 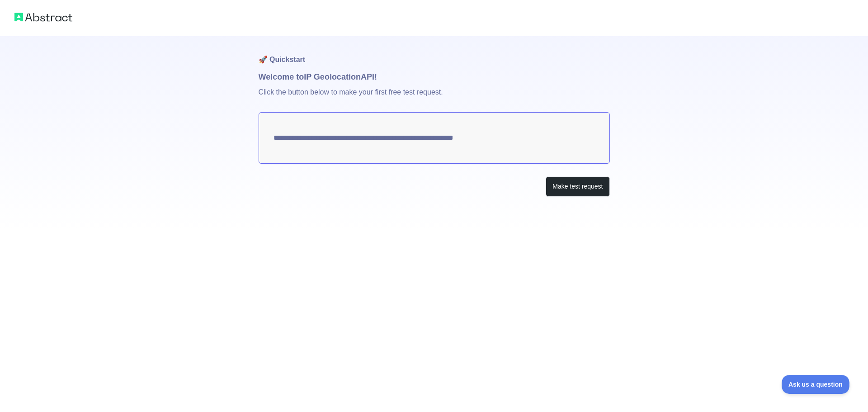 What do you see at coordinates (434, 77) in the screenshot?
I see `h1: Welcome to IP Geolocation API!` at bounding box center [434, 77].